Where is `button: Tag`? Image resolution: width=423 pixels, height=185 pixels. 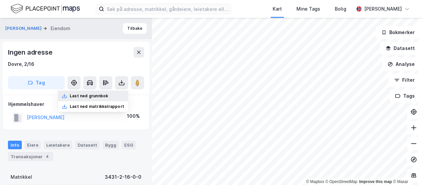
button: Tag is located at coordinates (36, 83).